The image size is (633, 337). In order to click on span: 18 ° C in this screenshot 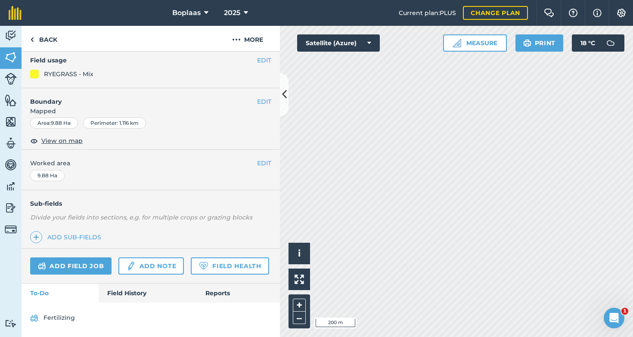, I will do `click(588, 43)`.